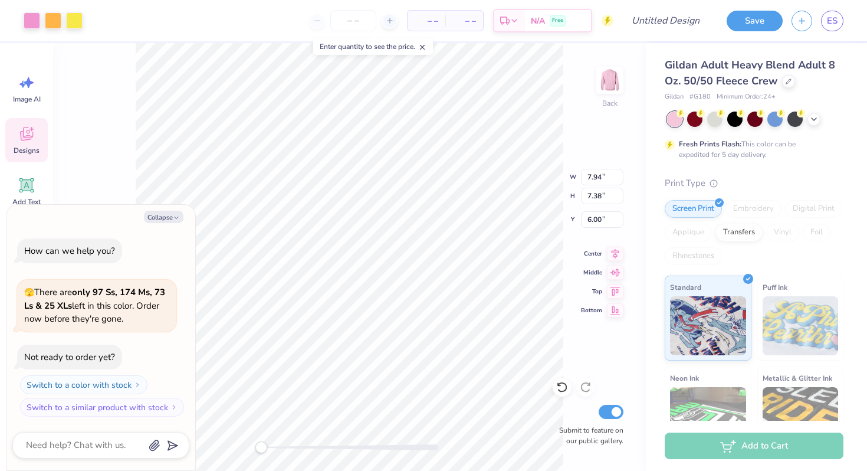  I want to click on label: Submit to feature on our public gallery., so click(588, 435).